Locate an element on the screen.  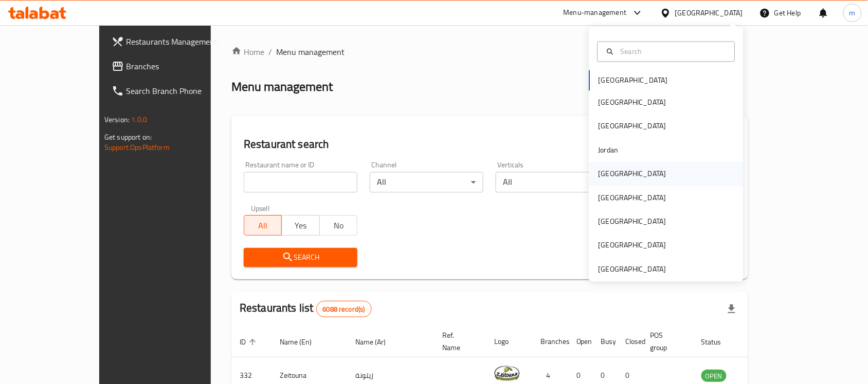
span: Restaurants Management is located at coordinates (181, 42).